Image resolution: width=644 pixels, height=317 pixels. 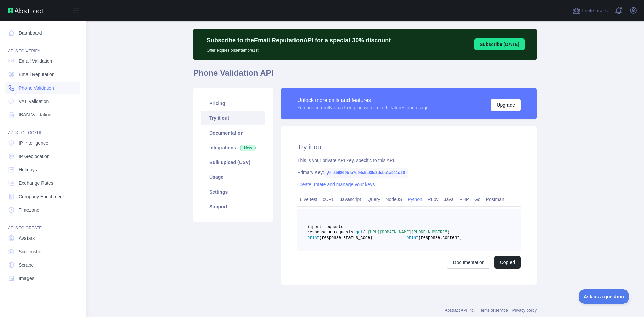 What do you see at coordinates (449, 199) in the screenshot?
I see `a: Java` at bounding box center [449, 199].